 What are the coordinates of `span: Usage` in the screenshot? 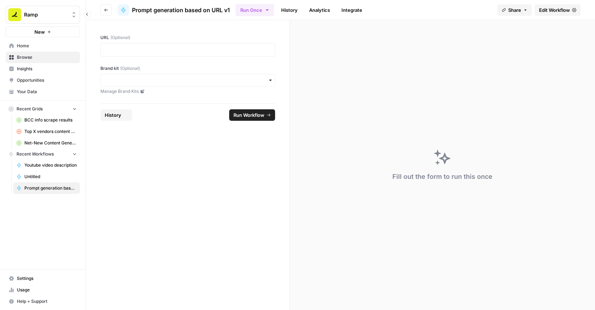 It's located at (47, 290).